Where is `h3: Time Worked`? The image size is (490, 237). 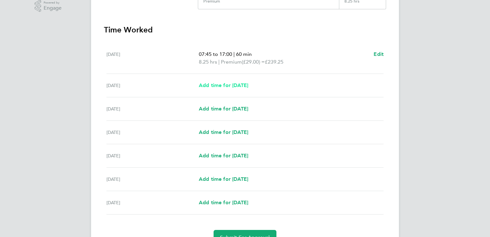 h3: Time Worked is located at coordinates (245, 30).